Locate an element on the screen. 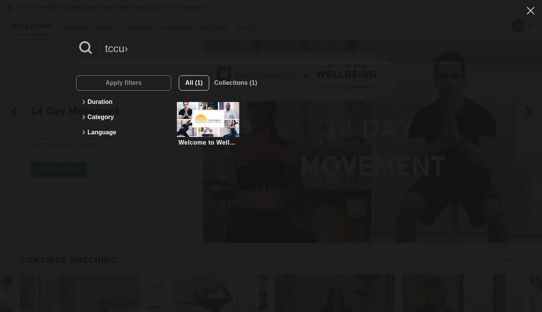 The image size is (542, 312). input: Search is located at coordinates (283, 48).